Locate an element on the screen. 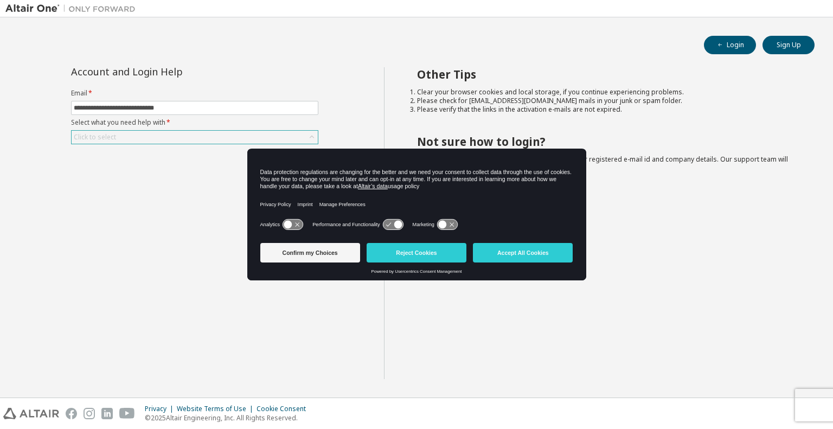 This screenshot has height=429, width=833. button: Sign Up is located at coordinates (789, 45).